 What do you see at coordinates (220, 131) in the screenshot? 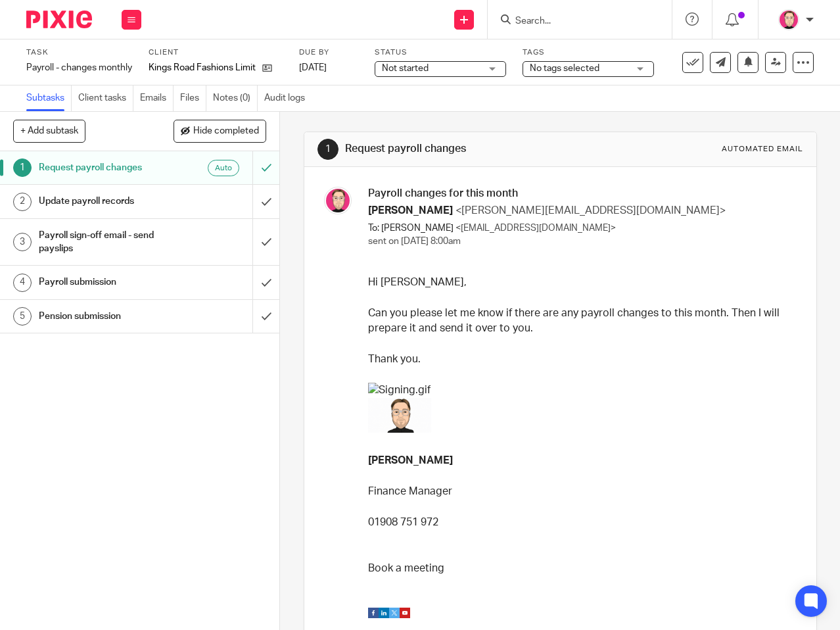
I see `button: Hide completed` at bounding box center [220, 131].